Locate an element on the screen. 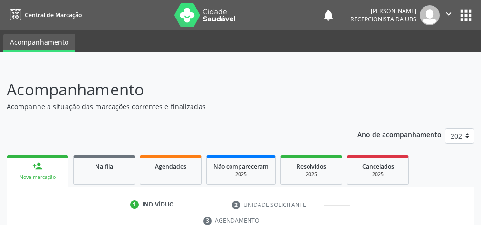  div: 1 is located at coordinates (134, 205).